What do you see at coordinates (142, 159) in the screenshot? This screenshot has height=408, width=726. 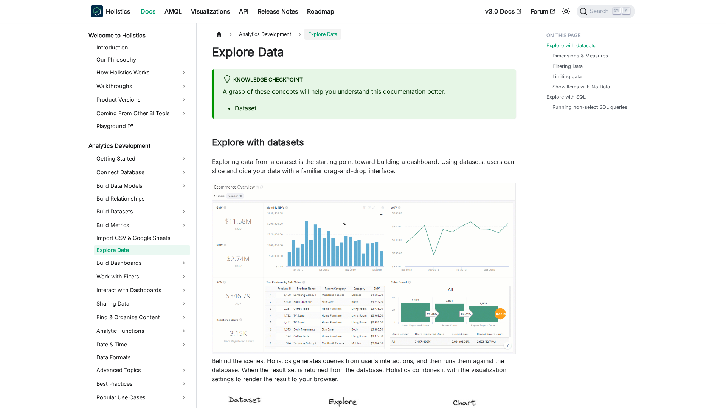 I see `a: Getting Started` at bounding box center [142, 159].